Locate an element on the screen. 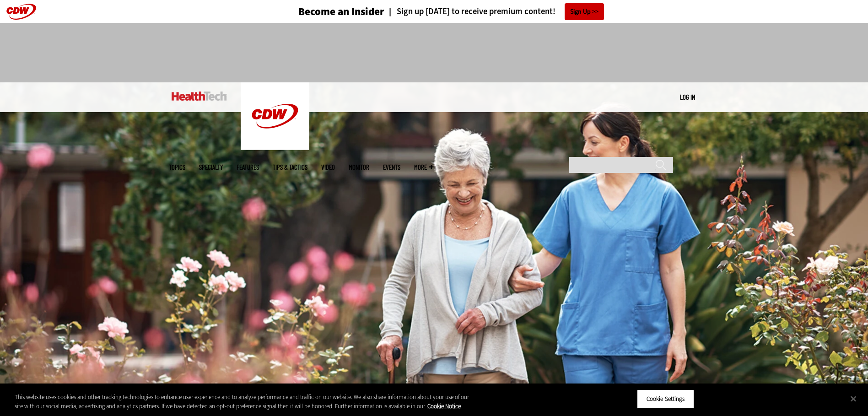 This screenshot has width=868, height=416. h3: Become an Insider is located at coordinates (341, 11).